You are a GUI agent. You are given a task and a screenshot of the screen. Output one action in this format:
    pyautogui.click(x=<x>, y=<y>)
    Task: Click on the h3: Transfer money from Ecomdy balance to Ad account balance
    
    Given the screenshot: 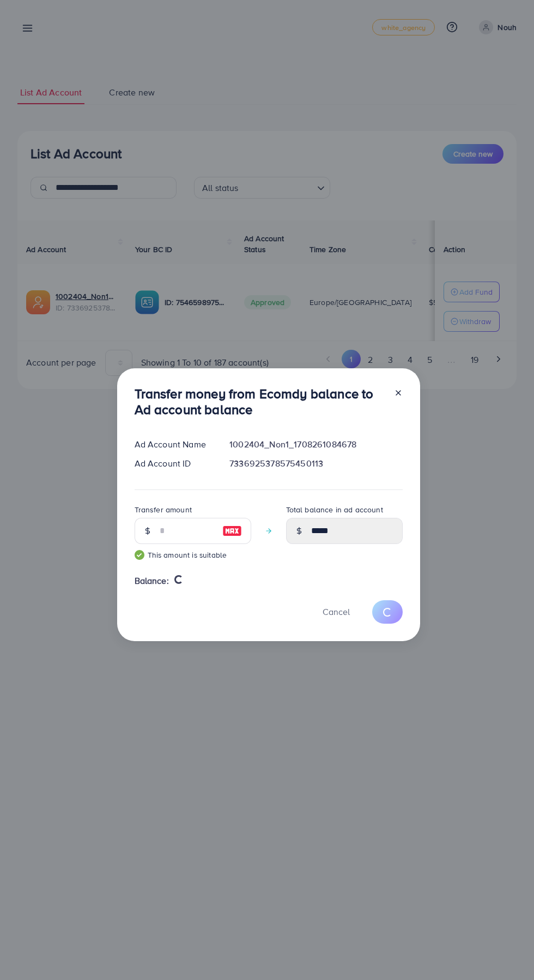 What is the action you would take?
    pyautogui.click(x=260, y=402)
    